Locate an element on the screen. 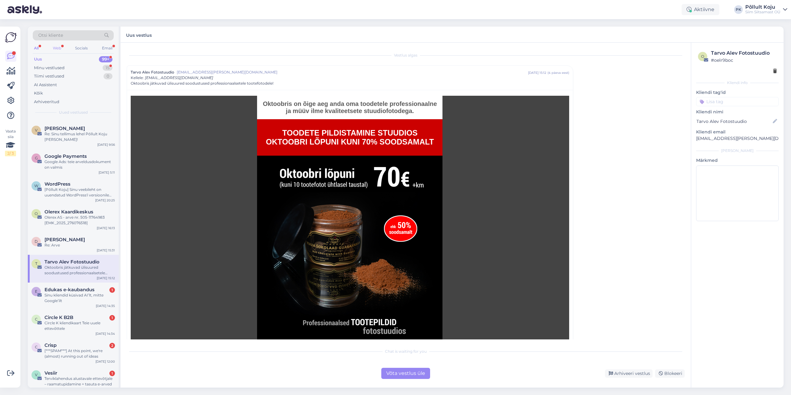 The image size is (791, 395). span: Kellele : is located at coordinates (137, 78).